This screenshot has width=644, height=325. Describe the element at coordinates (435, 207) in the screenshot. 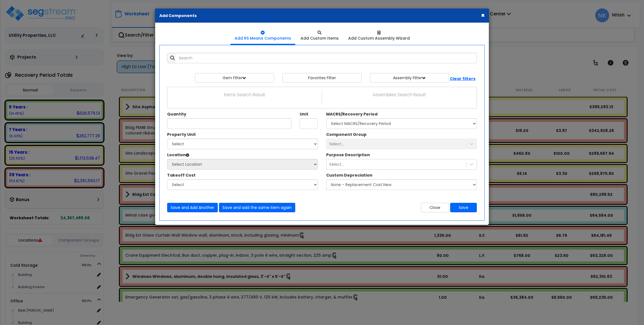

I see `button: Close` at that location.